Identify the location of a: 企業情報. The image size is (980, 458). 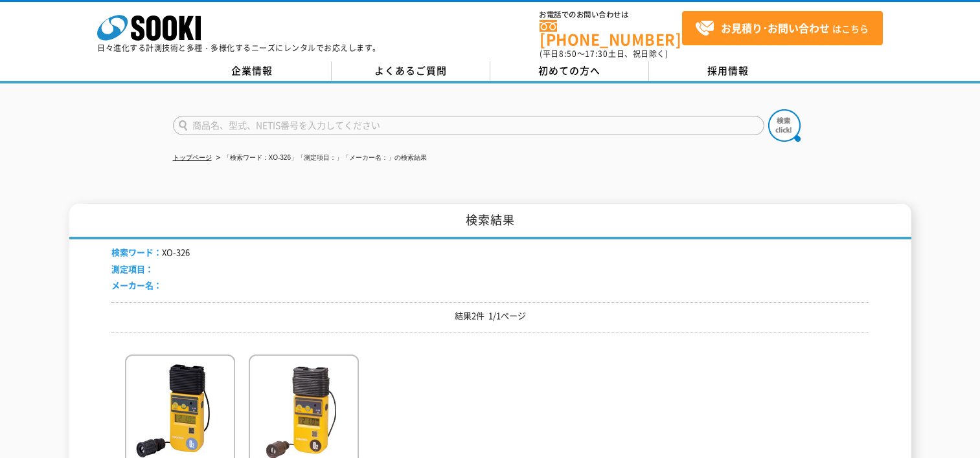
(252, 72).